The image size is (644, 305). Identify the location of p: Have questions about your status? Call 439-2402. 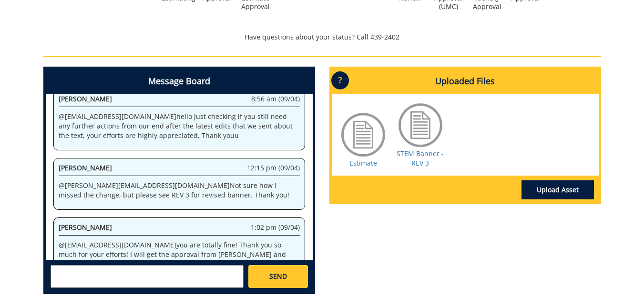
(322, 37).